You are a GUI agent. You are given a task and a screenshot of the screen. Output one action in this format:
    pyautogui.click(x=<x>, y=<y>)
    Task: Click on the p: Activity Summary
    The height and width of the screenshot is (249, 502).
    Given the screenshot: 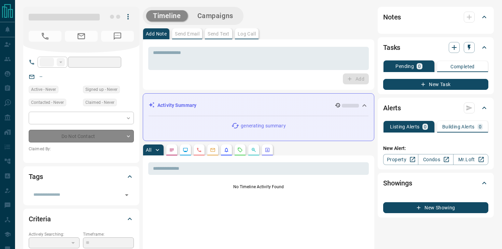 What is the action you would take?
    pyautogui.click(x=177, y=105)
    